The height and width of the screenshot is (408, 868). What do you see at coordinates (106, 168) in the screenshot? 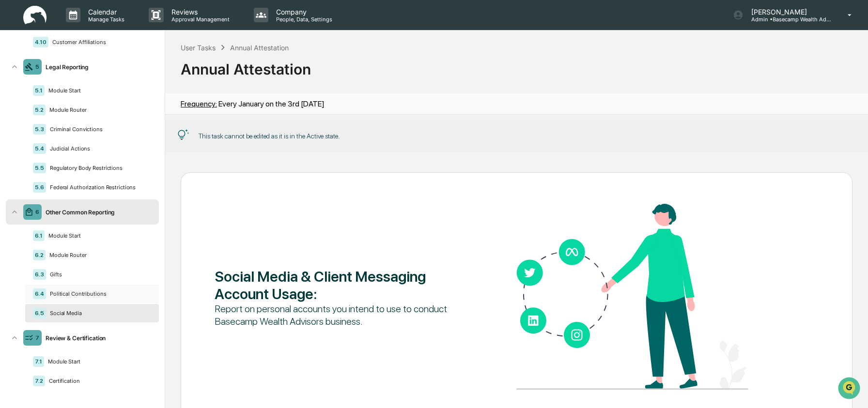
I see `span: Pylon` at bounding box center [106, 168].